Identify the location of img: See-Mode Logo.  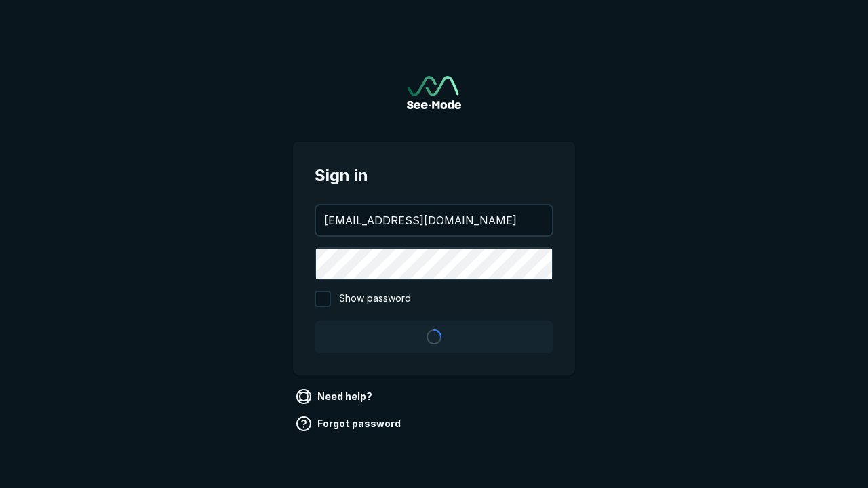
(434, 93).